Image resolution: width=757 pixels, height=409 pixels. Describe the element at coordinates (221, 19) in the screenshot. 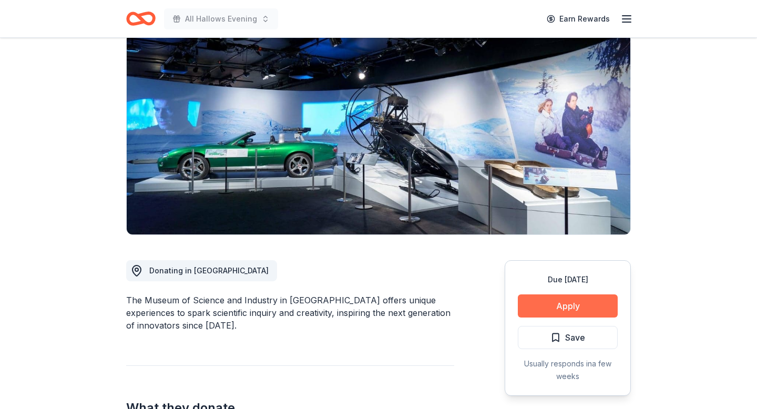

I see `button: All Hallows Evening` at that location.